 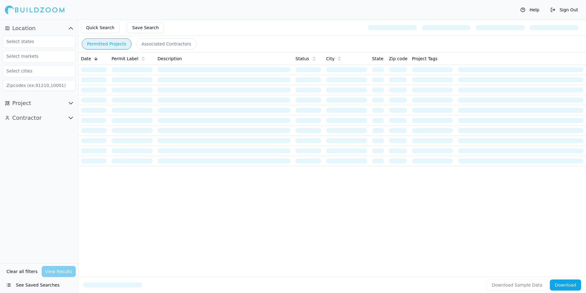 I want to click on input: Select states, so click(x=35, y=41).